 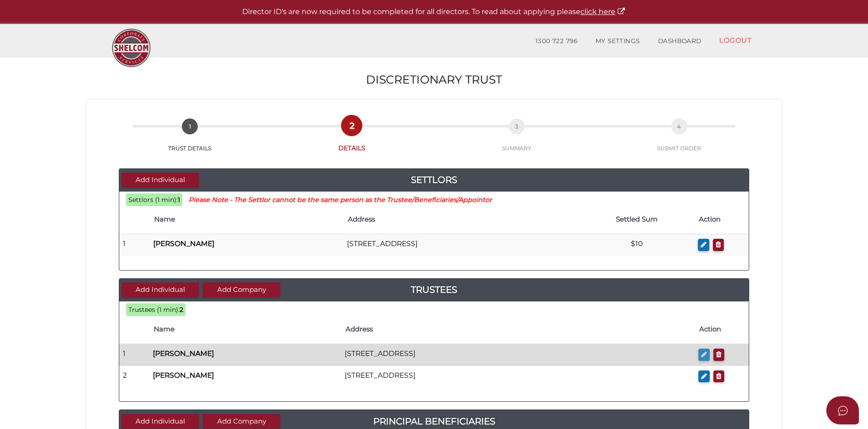 I want to click on a: 1300 722 796, so click(x=556, y=42).